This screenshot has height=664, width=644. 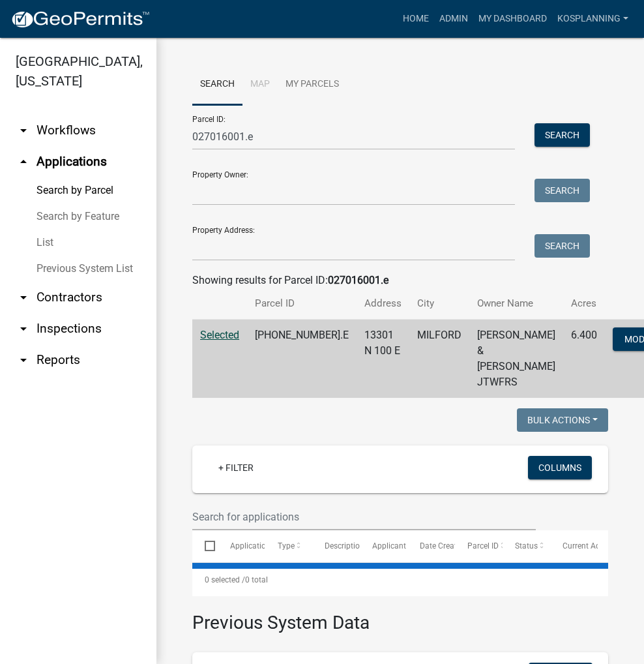 I want to click on datatable-header-cell: Application Number, so click(x=241, y=545).